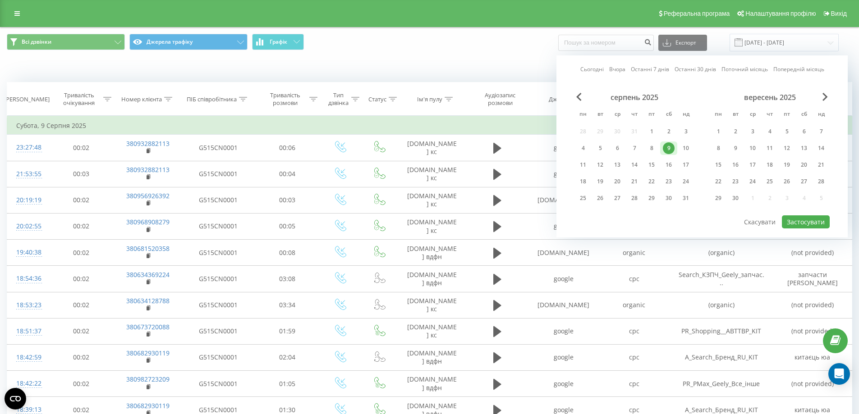 The width and height of the screenshot is (859, 414). What do you see at coordinates (28, 252) in the screenshot?
I see `div: 19:40:38` at bounding box center [28, 252].